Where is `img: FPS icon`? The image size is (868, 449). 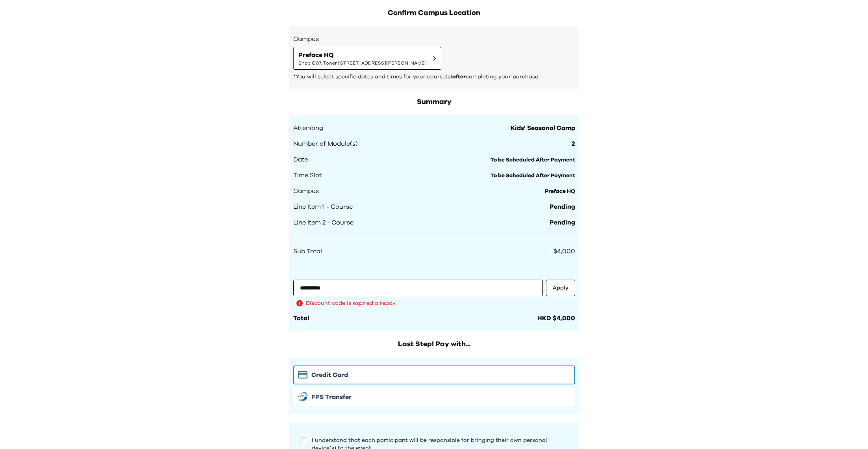
img: FPS icon is located at coordinates (303, 396).